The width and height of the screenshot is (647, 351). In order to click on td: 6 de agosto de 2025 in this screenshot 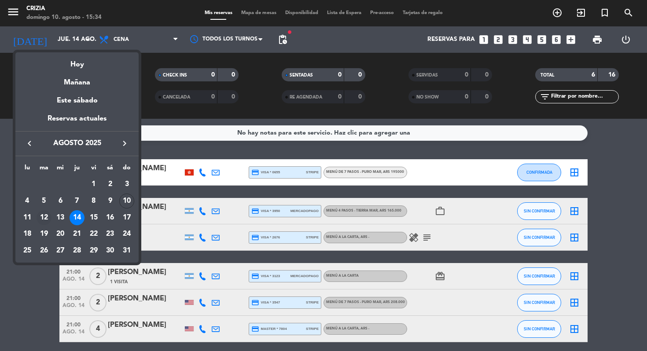, I will do `click(60, 201)`.